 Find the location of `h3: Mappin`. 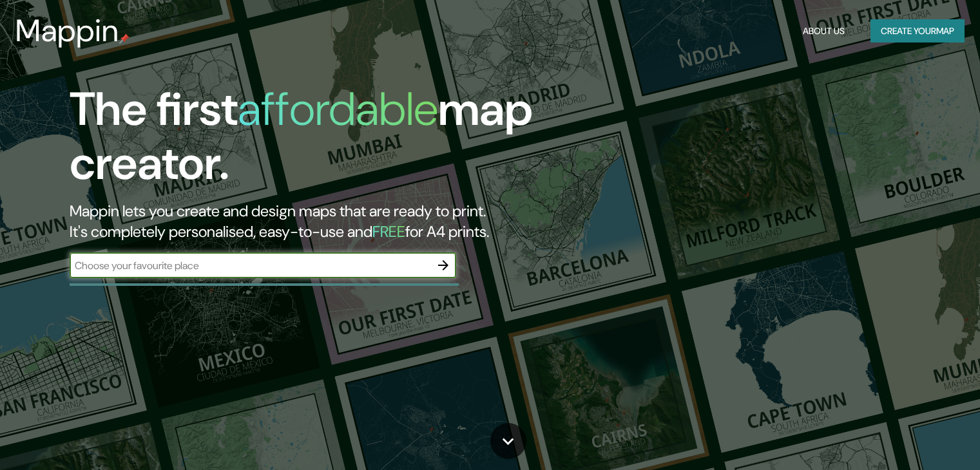

h3: Mappin is located at coordinates (67, 31).